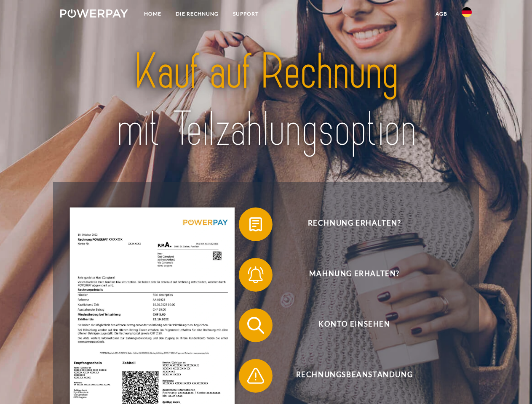 This screenshot has height=404, width=532. What do you see at coordinates (348, 275) in the screenshot?
I see `a: Mahnung erhalten?` at bounding box center [348, 275].